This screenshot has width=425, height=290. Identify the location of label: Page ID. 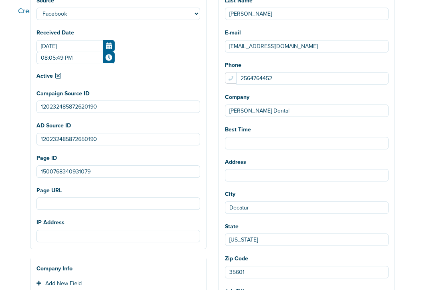
(47, 158).